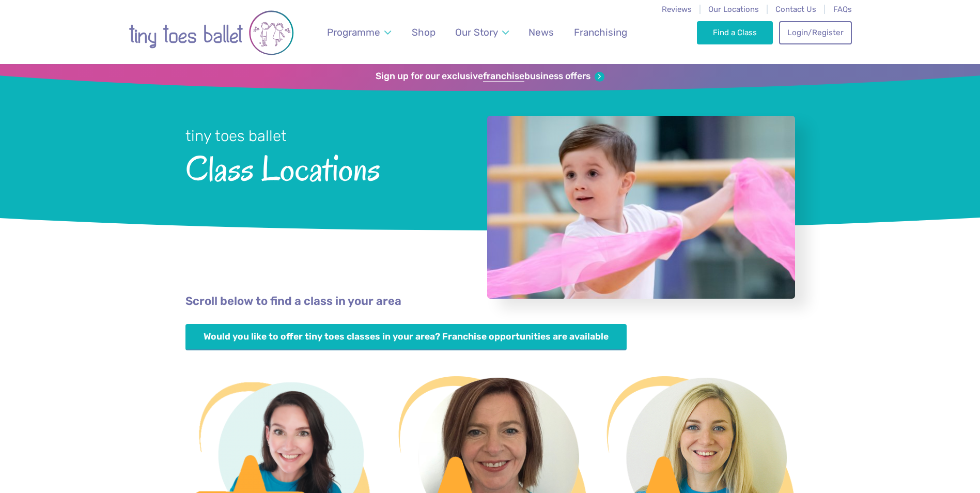  I want to click on small: tiny toes ballet, so click(237, 136).